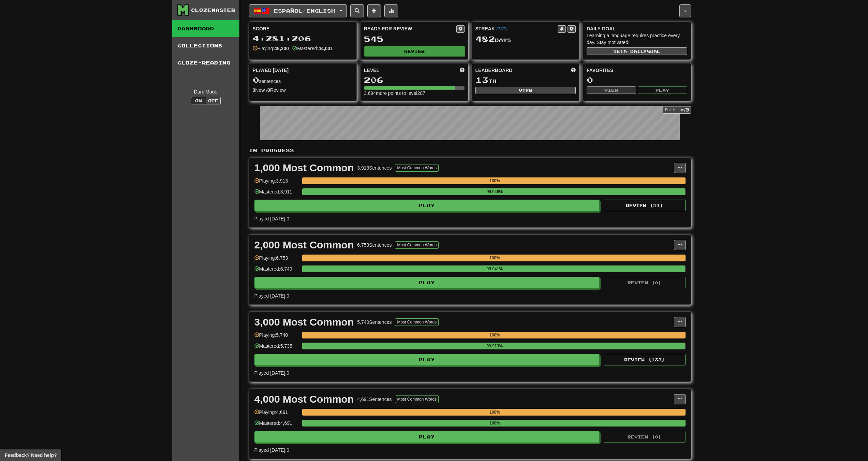 Image resolution: width=868 pixels, height=461 pixels. Describe the element at coordinates (374, 168) in the screenshot. I see `div: 3,913 Sentences` at that location.